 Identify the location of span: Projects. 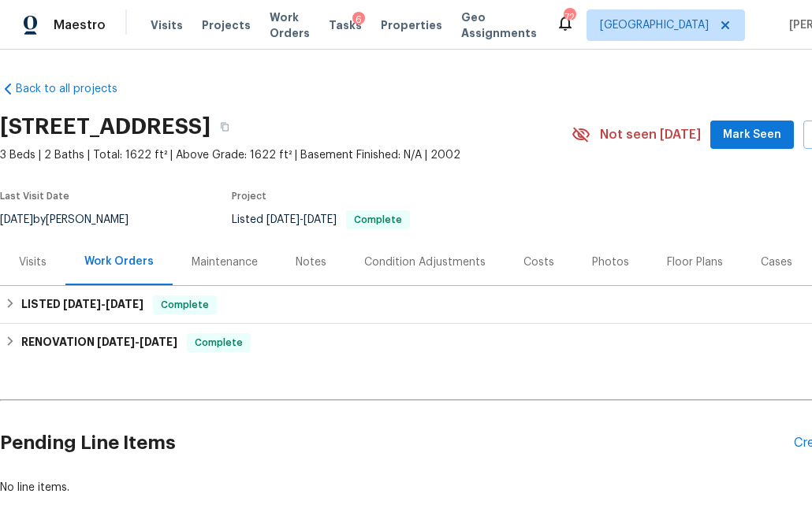
(226, 26).